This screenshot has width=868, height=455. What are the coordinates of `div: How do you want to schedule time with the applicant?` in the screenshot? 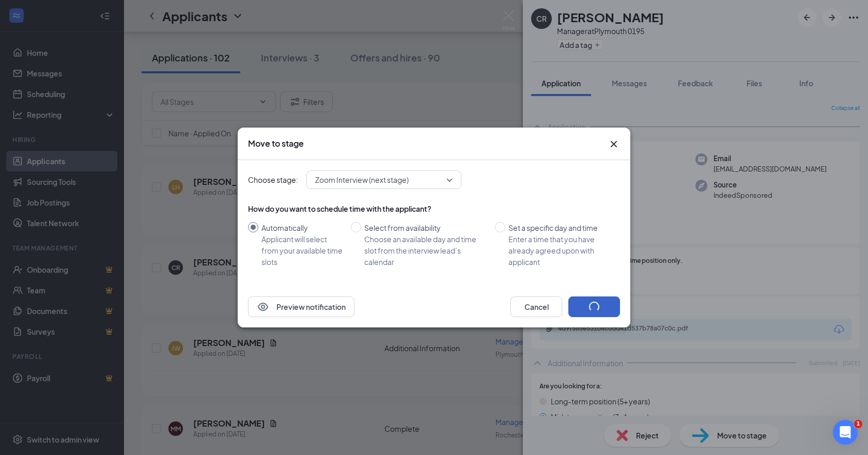 It's located at (434, 209).